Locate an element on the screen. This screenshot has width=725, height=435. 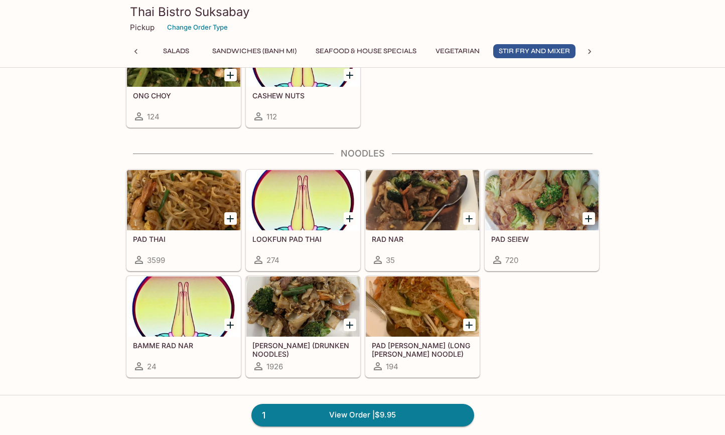
span: 35 is located at coordinates (390, 260).